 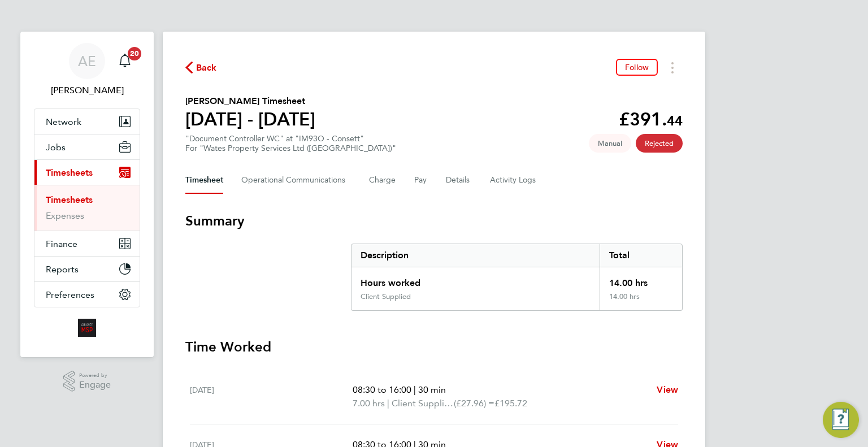 I want to click on div: "Document Controller WC" at "IM93O - Consett", so click(x=290, y=143).